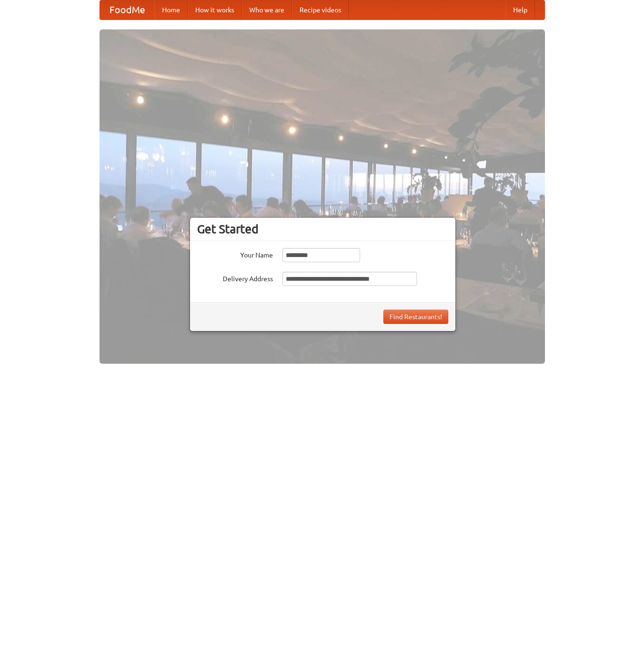 This screenshot has width=644, height=671. I want to click on a: How it works, so click(215, 10).